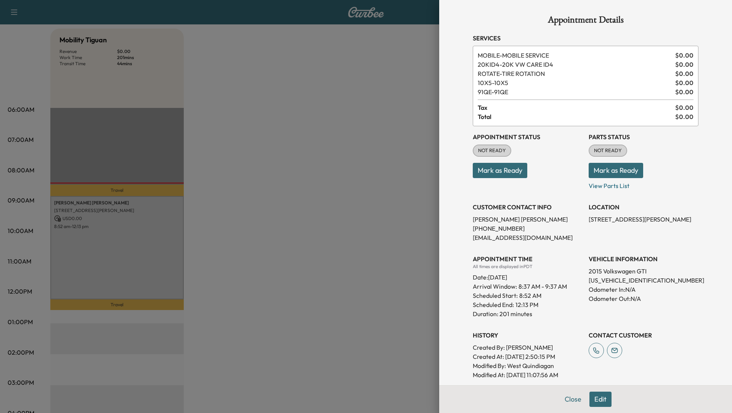 The width and height of the screenshot is (732, 413). What do you see at coordinates (577, 108) in the screenshot?
I see `span: Tax` at bounding box center [577, 108].